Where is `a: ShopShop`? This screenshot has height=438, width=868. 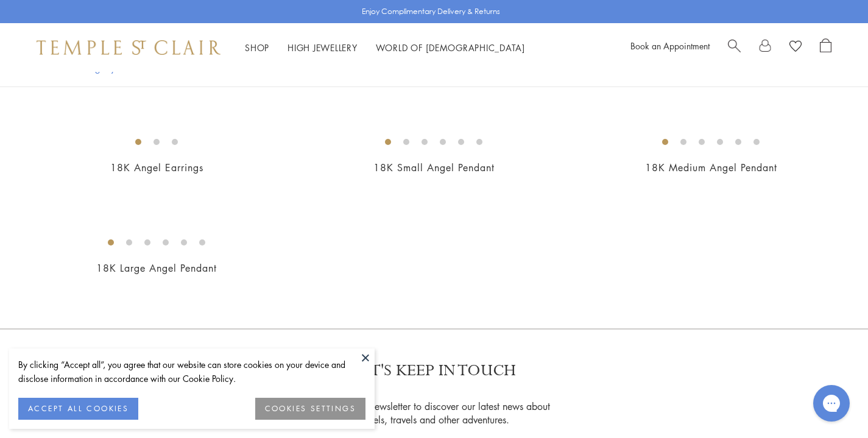
a: ShopShop is located at coordinates (257, 48).